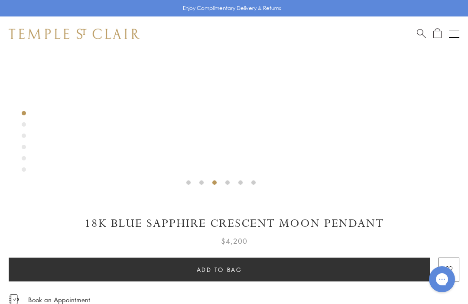  I want to click on a: Search, so click(421, 33).